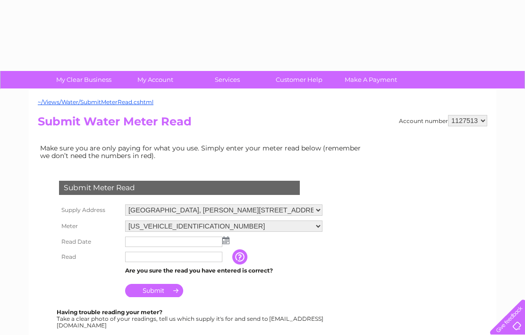  What do you see at coordinates (110, 311) in the screenshot?
I see `b: Having trouble reading your meter?` at bounding box center [110, 311].